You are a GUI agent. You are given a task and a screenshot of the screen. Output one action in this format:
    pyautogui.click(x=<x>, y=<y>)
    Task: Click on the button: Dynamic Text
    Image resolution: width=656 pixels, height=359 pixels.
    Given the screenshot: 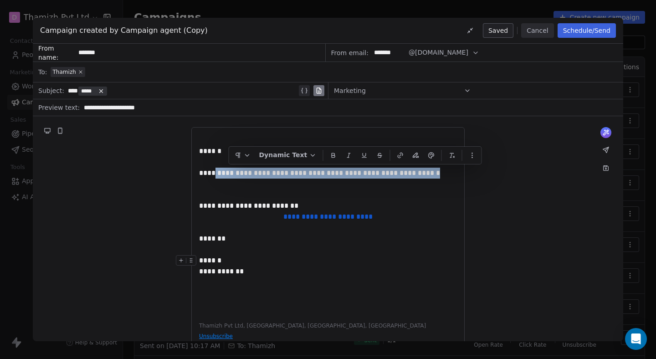 What is the action you would take?
    pyautogui.click(x=288, y=155)
    